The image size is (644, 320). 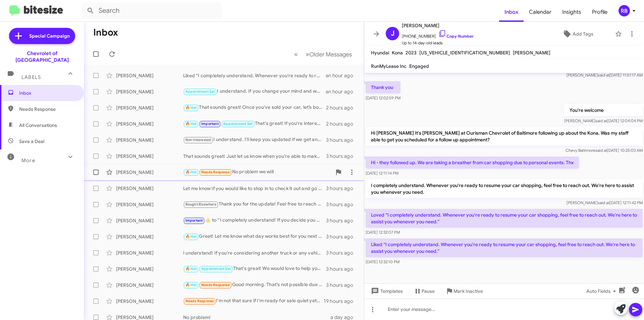 What do you see at coordinates (254, 188) in the screenshot?
I see `div: Let me know if you would like to stop in to check it out and go for a test drive` at bounding box center [254, 188].